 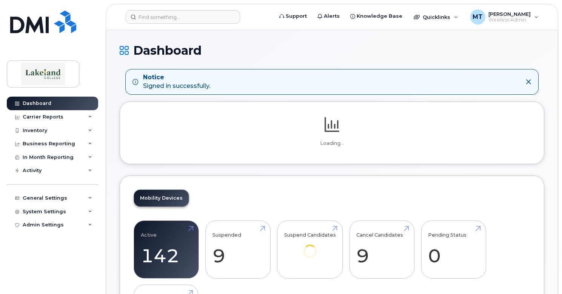 What do you see at coordinates (176, 82) in the screenshot?
I see `div: Signed in successfully.` at bounding box center [176, 82].